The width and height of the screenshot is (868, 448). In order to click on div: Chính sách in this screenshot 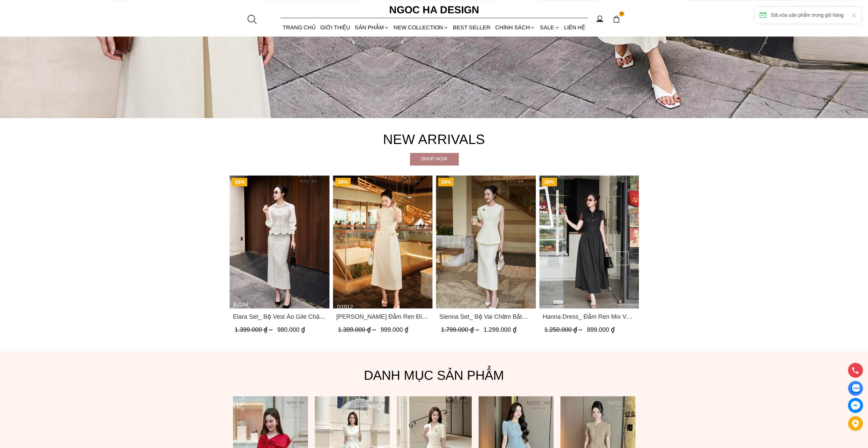, I will do `click(515, 27)`.